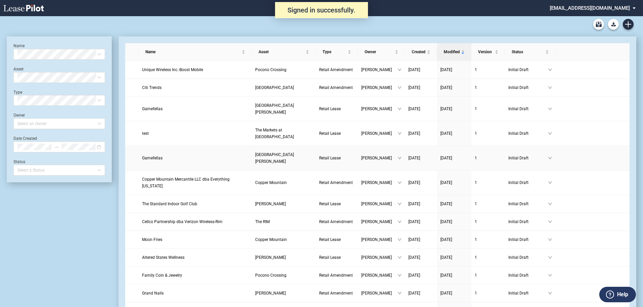 The image size is (643, 307). Describe the element at coordinates (57, 147) in the screenshot. I see `span: swap-right` at that location.